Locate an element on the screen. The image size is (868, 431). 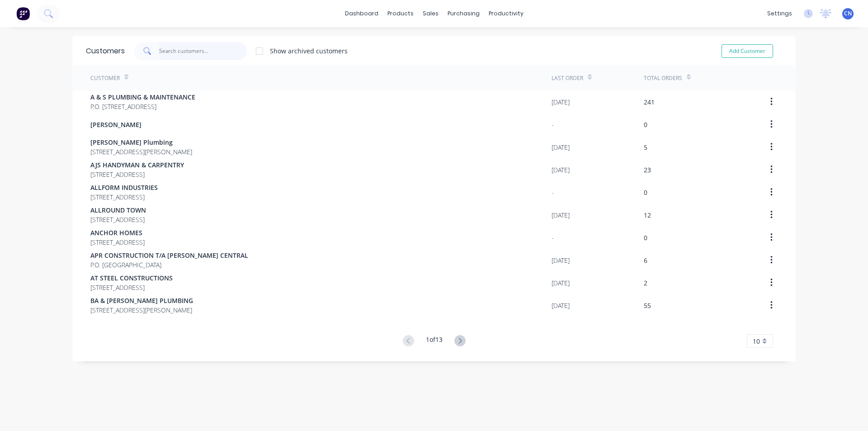
input: Search customers... is located at coordinates (203, 51).